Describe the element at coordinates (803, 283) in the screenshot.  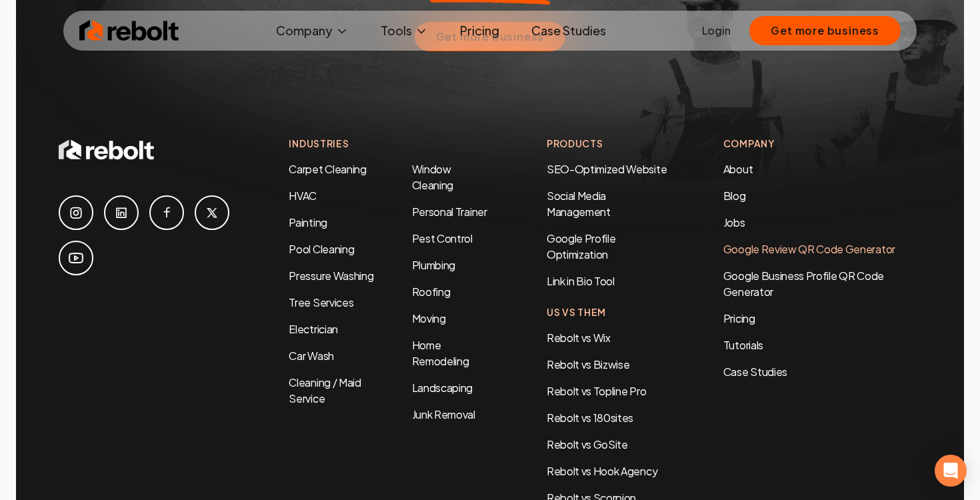
I see `a: Google Business Profile QR Code Generator` at that location.